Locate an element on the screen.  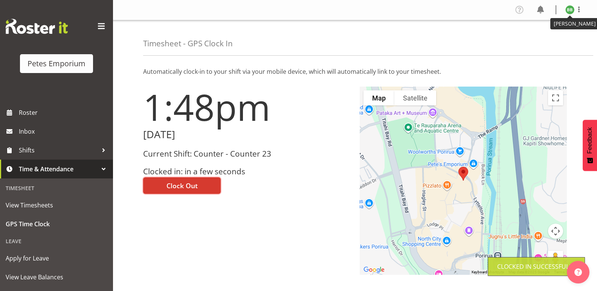
div: Clocked in Successfully is located at coordinates (536, 266).